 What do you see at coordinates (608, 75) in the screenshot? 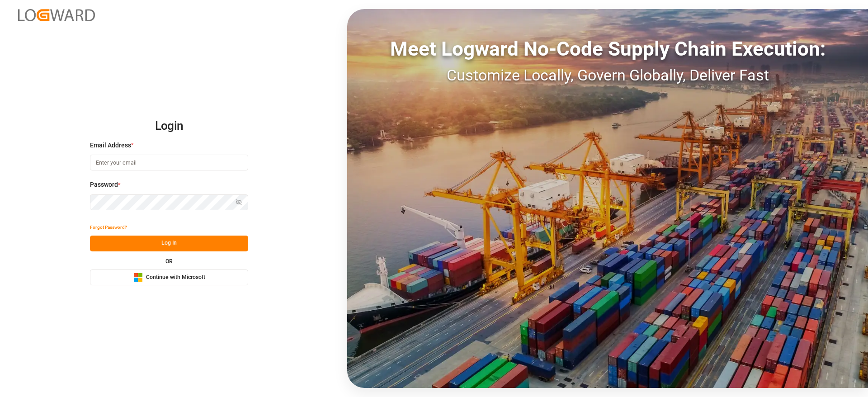
I see `div: Customize Locally, Govern Globally, Deliver Fast` at bounding box center [608, 75].